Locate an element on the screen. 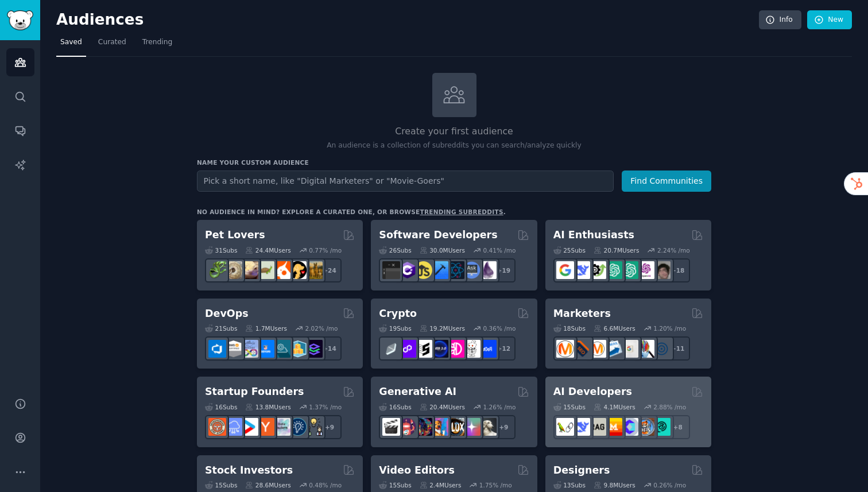  img: dogbreed is located at coordinates (313, 270).